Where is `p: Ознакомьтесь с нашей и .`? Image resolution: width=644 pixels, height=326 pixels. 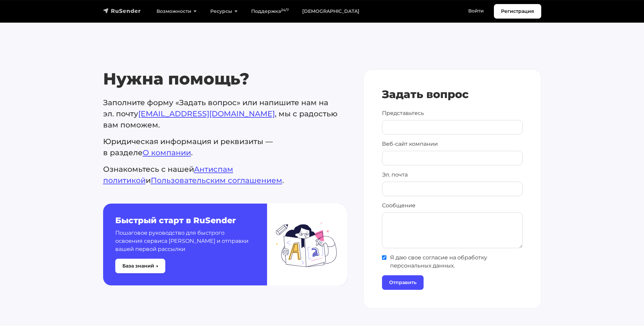
p: Ознакомьтесь с нашей и . is located at coordinates (225, 175).